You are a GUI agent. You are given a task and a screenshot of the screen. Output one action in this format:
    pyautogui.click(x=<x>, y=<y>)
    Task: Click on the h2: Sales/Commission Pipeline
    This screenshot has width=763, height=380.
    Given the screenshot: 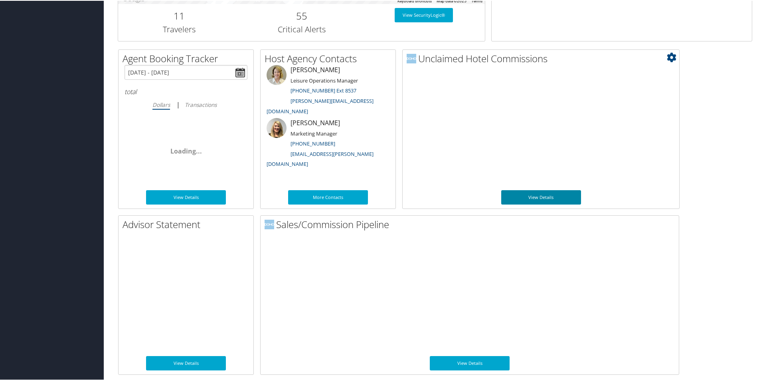 What is the action you would take?
    pyautogui.click(x=471, y=224)
    